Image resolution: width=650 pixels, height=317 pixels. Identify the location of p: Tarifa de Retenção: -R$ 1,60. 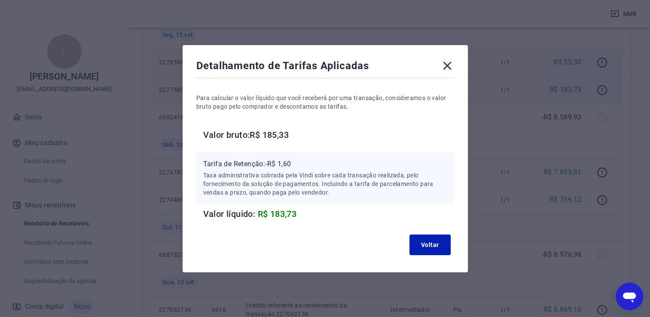
(325, 164).